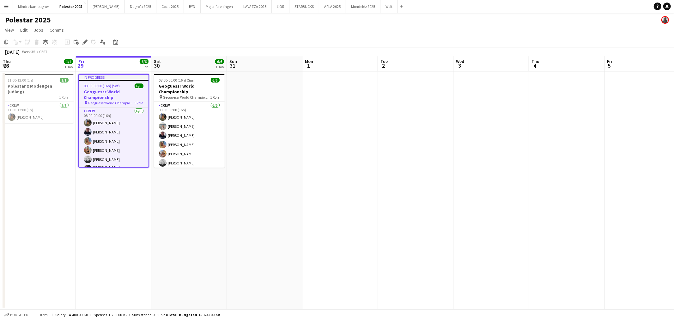  Describe the element at coordinates (57, 30) in the screenshot. I see `span: Comms` at that location.